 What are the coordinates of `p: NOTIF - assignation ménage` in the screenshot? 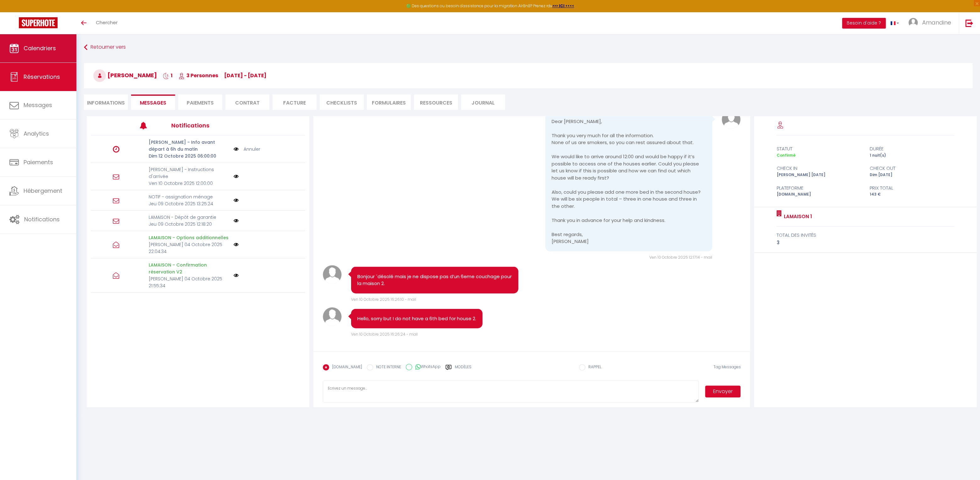 It's located at (189, 197).